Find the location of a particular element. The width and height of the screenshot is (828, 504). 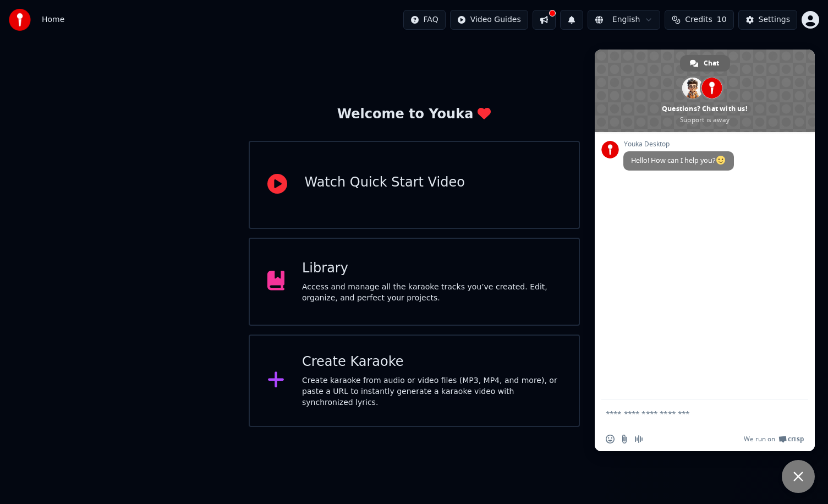

button: FAQ is located at coordinates (424, 20).